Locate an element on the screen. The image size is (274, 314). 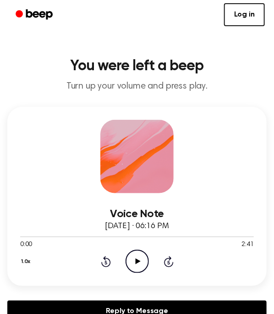
a: Beep is located at coordinates (35, 15).